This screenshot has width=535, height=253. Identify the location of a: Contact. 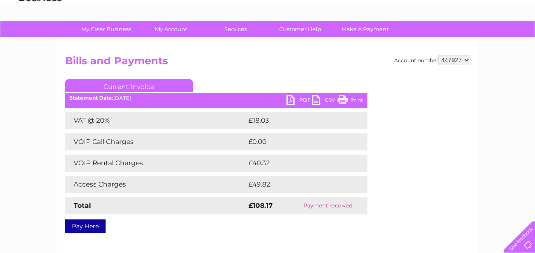
(489, 39).